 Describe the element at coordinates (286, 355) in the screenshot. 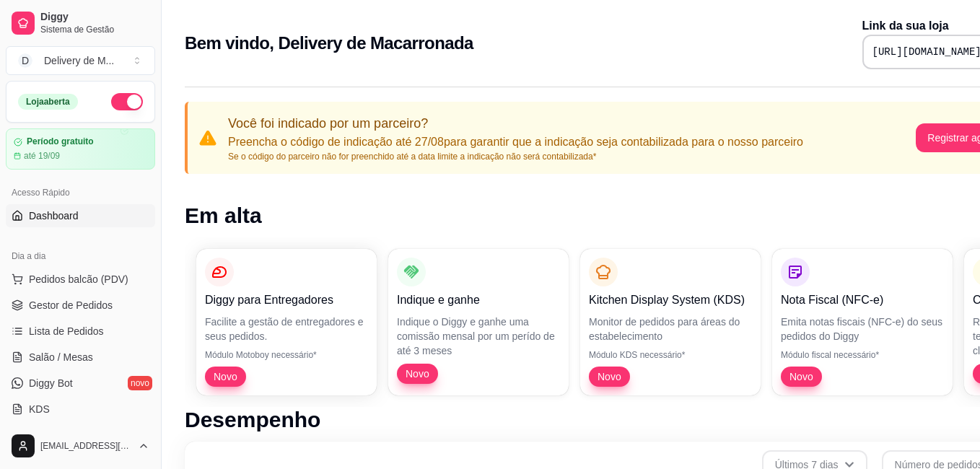

I see `p: Módulo Motoboy necessário*` at that location.